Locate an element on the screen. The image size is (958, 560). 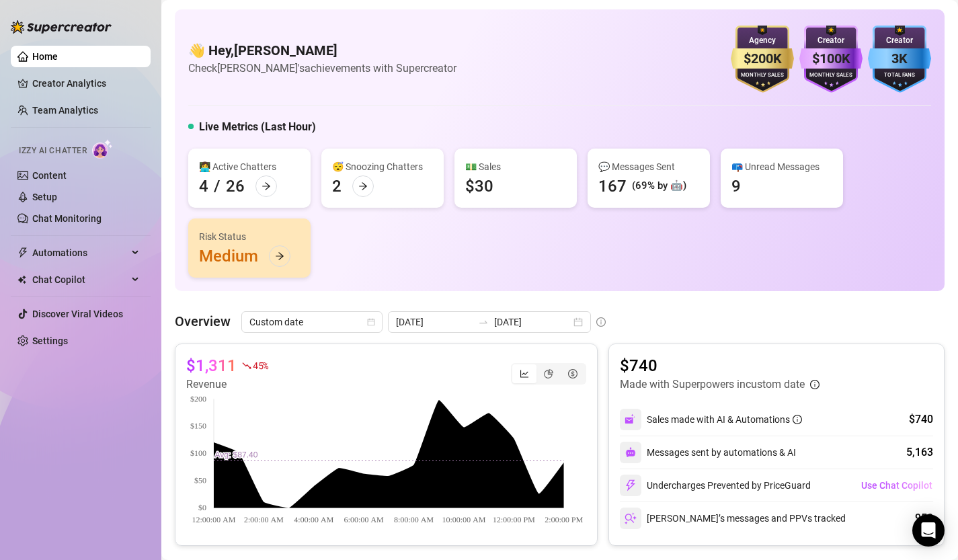
img: Chat Copilot is located at coordinates (22, 280).